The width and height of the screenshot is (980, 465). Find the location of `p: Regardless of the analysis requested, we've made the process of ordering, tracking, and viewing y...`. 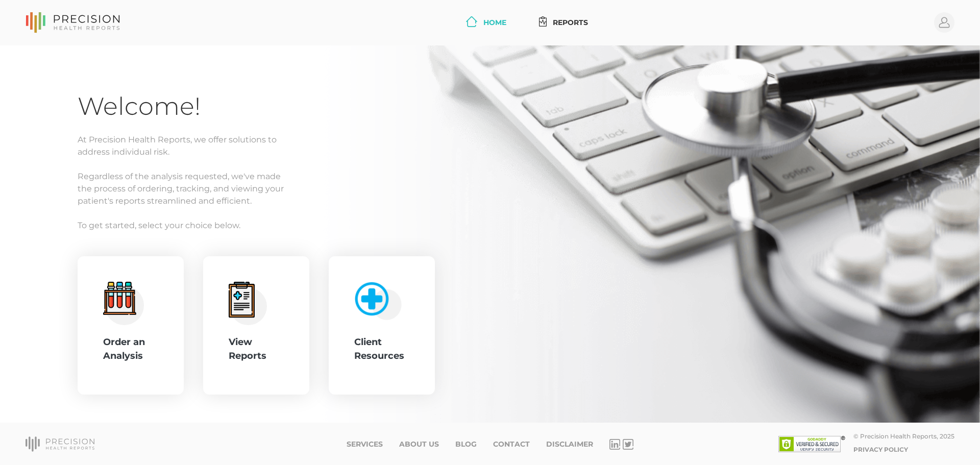

p: Regardless of the analysis requested, we've made the process of ordering, tracking, and viewing y... is located at coordinates (490, 189).